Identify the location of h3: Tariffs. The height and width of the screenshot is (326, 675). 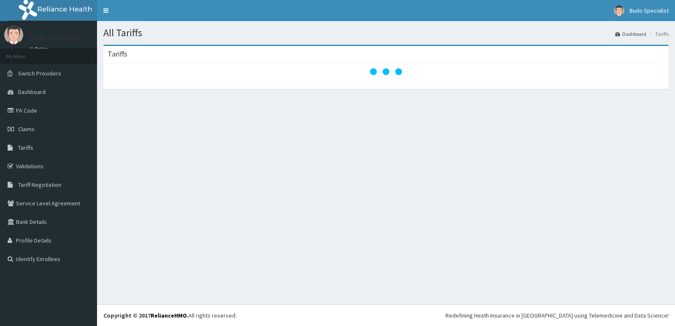
(117, 54).